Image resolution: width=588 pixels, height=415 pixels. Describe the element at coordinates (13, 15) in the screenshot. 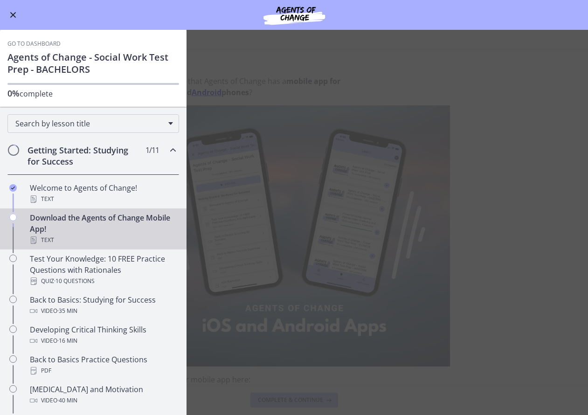

I see `button: Enable menu` at that location.